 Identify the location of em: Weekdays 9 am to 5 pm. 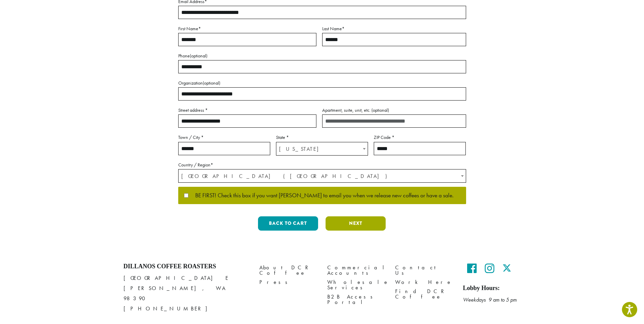
(490, 300).